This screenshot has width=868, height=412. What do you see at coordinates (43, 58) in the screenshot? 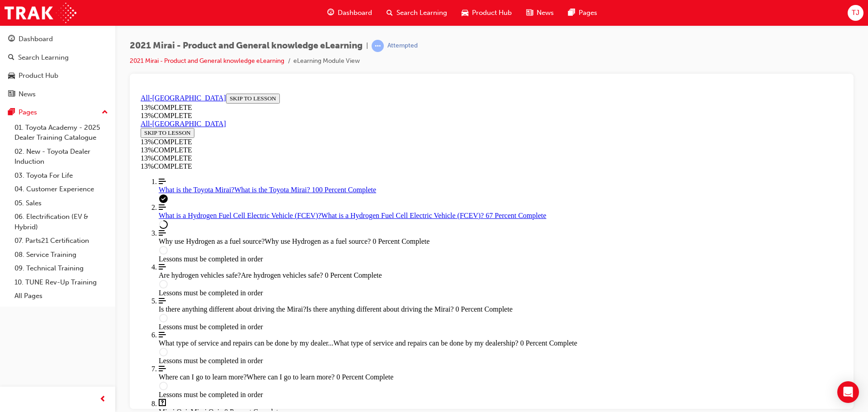
I see `div: Search Learning` at bounding box center [43, 58].